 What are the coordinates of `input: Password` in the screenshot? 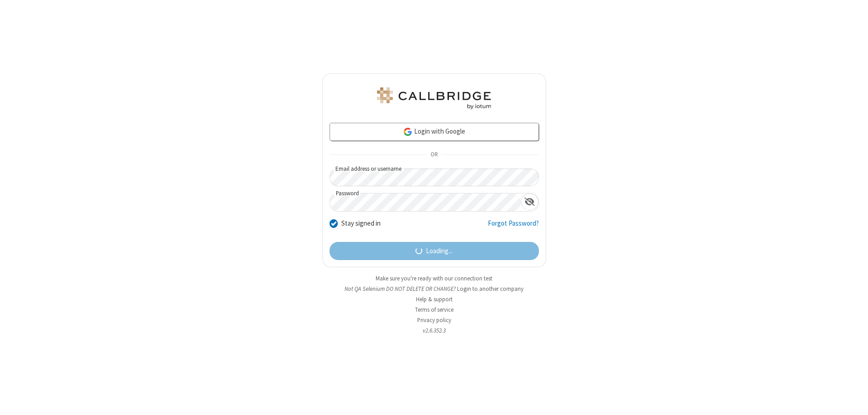 It's located at (426, 202).